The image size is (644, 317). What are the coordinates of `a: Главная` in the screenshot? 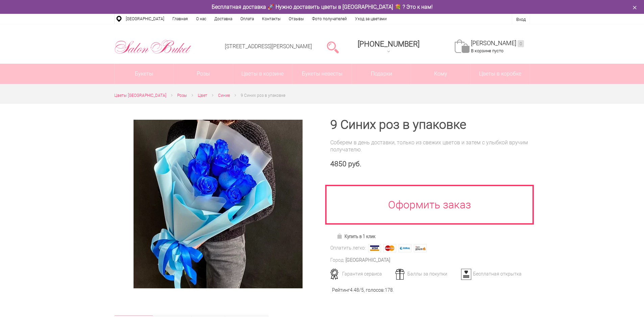 It's located at (180, 18).